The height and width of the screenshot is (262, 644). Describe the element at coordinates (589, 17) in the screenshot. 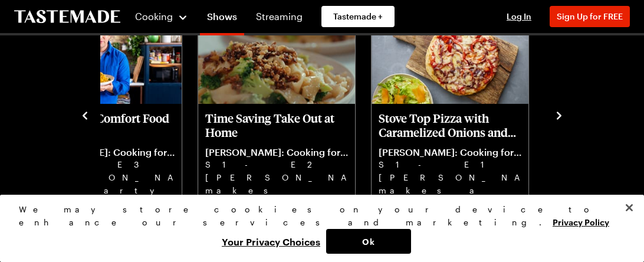

I see `button: Sign Up for FREE` at that location.